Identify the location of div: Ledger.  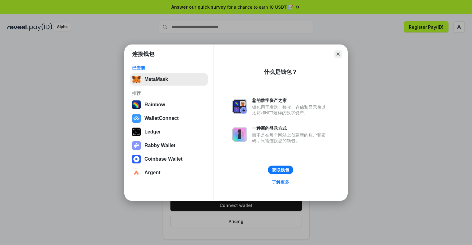
(153, 132).